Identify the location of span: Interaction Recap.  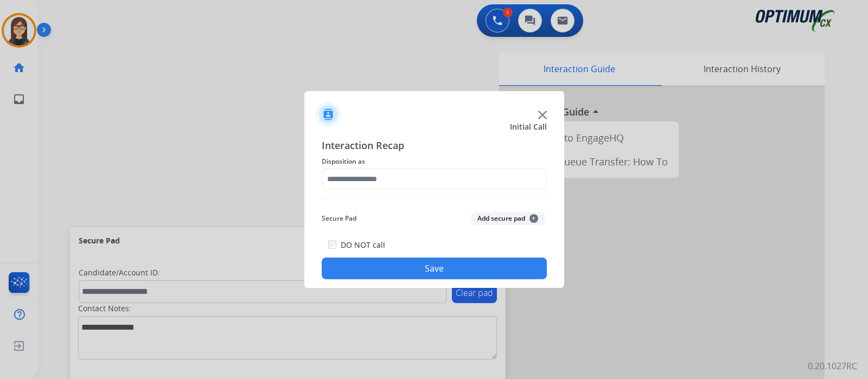
(434, 147).